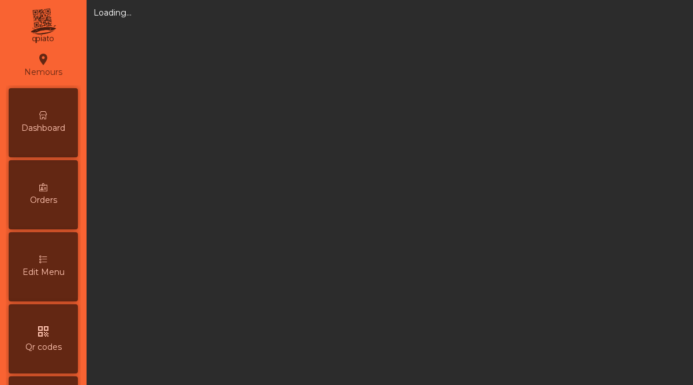 This screenshot has width=693, height=385. Describe the element at coordinates (112, 13) in the screenshot. I see `app-statistics: Loading...` at that location.